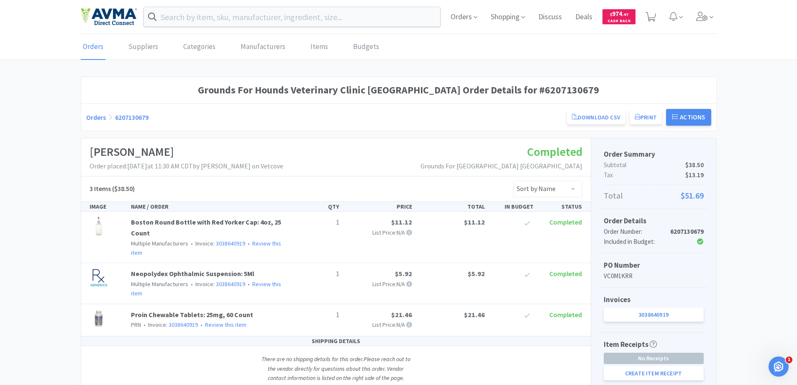  Describe the element at coordinates (654, 221) in the screenshot. I see `h5: Order Details` at that location.